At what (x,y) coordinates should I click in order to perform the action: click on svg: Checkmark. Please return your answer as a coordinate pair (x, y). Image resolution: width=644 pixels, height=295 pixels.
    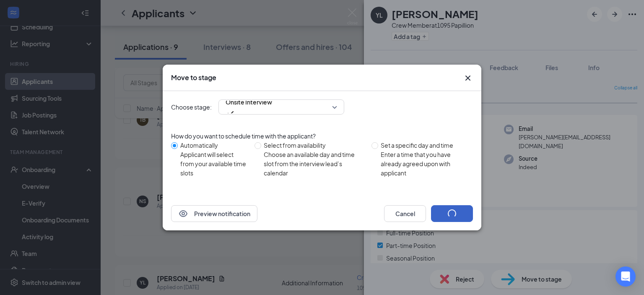
    Looking at the image, I should click on (231, 114).